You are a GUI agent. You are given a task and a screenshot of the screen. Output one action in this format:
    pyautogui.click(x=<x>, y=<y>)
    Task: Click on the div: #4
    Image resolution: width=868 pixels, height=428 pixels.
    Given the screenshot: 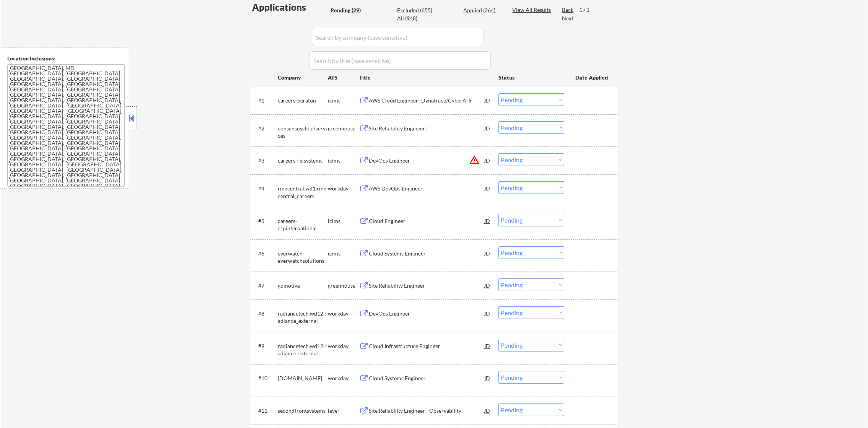 What is the action you would take?
    pyautogui.click(x=265, y=189)
    